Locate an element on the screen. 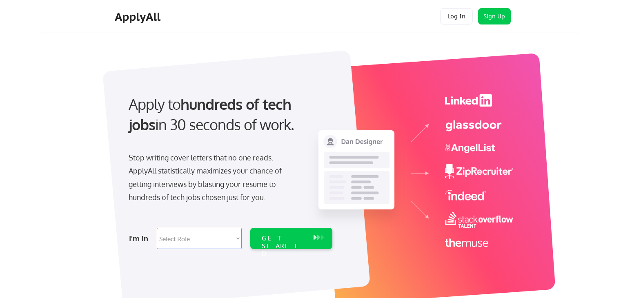  div: Stop writing cover letters that no one reads. ApplyAll statistically maximizes your chance of get... is located at coordinates (212, 177).